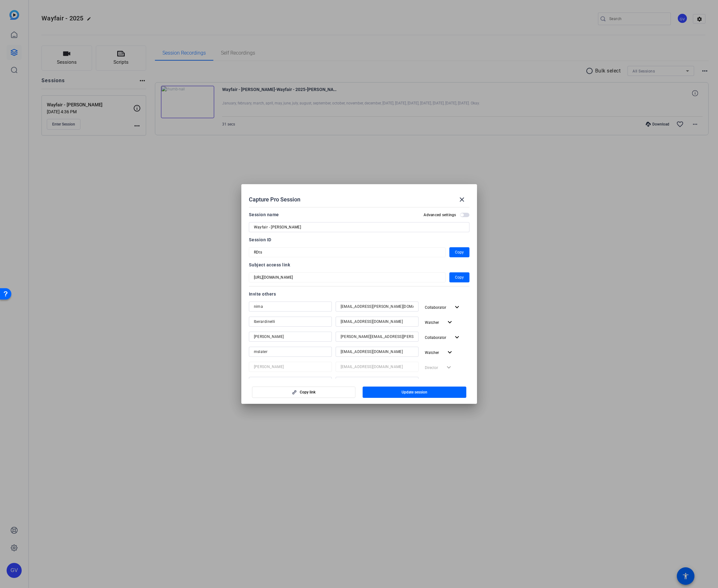 Image resolution: width=718 pixels, height=588 pixels. What do you see at coordinates (359, 240) in the screenshot?
I see `div: Session ID` at bounding box center [359, 240].